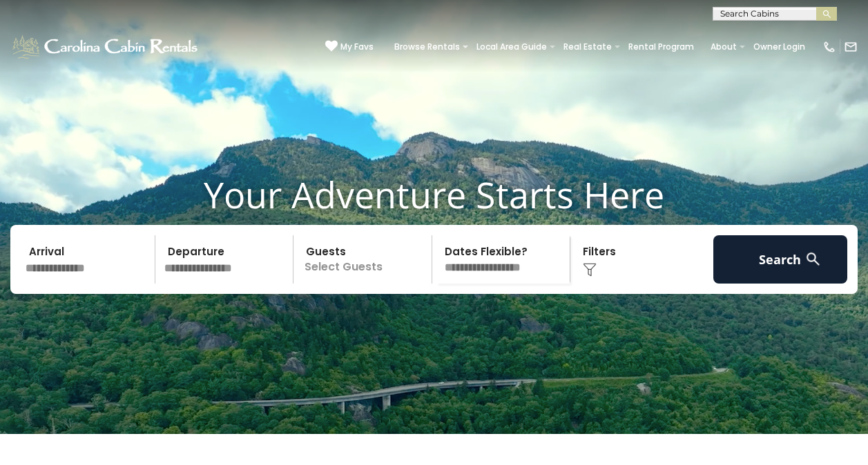 The image size is (868, 465). I want to click on p: Select Guests, so click(365, 259).